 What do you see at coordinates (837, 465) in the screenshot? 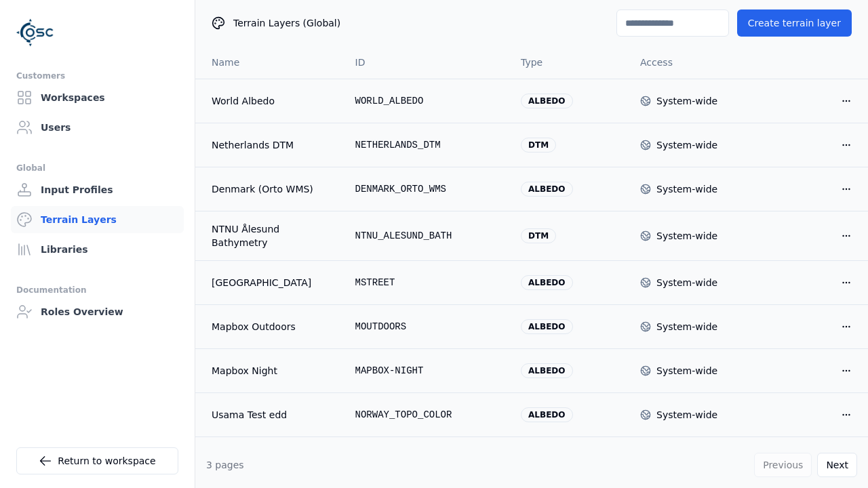
I see `button: Next` at bounding box center [837, 465].